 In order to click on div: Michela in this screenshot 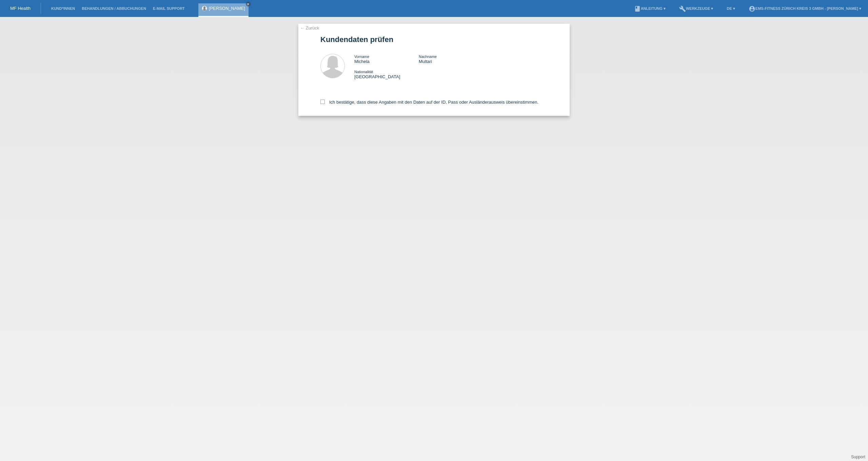, I will do `click(386, 59)`.